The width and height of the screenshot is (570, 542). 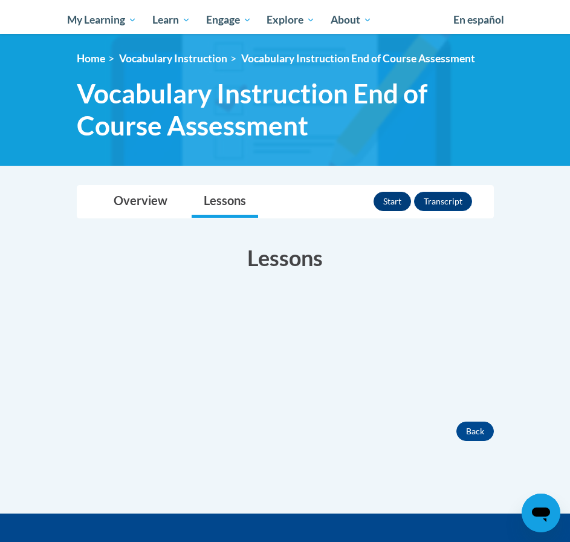 I want to click on a: Lessons, so click(x=225, y=201).